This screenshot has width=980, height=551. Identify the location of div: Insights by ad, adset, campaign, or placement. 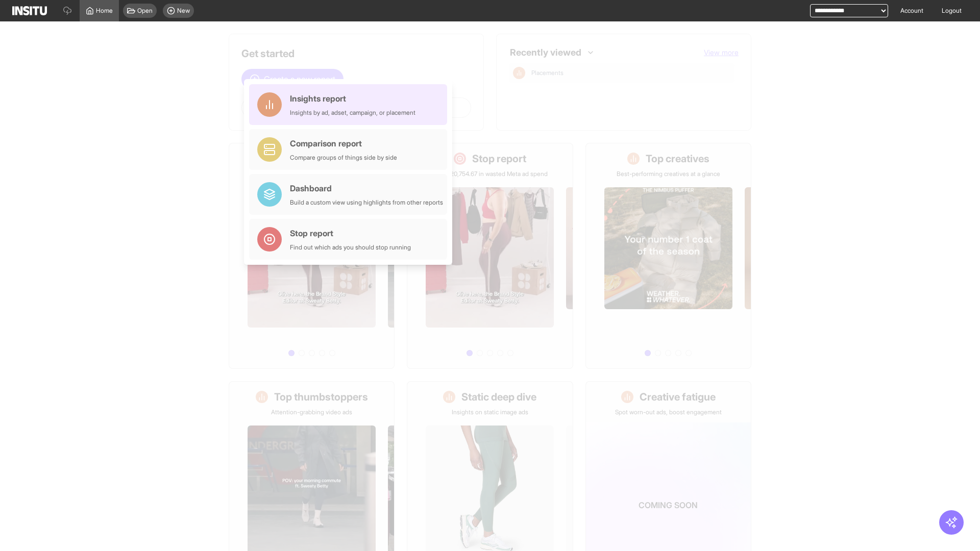
(353, 113).